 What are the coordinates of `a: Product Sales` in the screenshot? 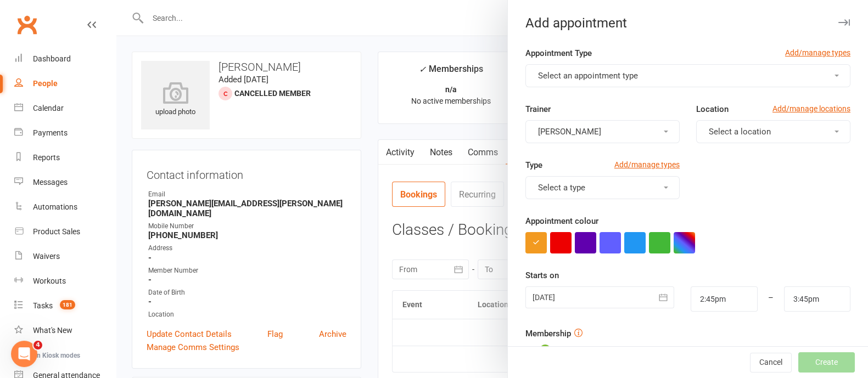 It's located at (65, 232).